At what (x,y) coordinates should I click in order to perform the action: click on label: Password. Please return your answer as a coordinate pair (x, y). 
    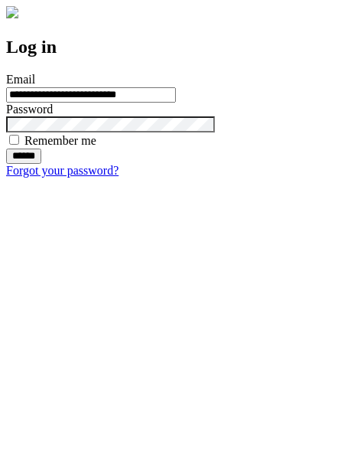
    Looking at the image, I should click on (29, 109).